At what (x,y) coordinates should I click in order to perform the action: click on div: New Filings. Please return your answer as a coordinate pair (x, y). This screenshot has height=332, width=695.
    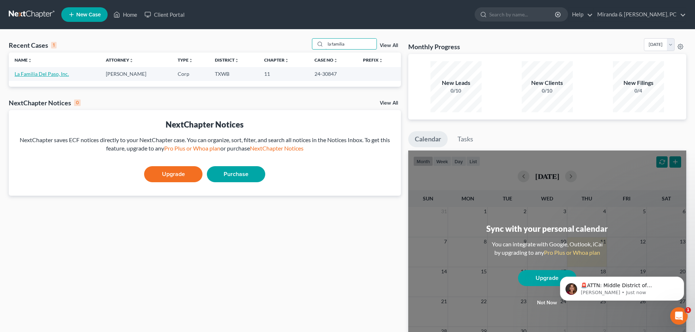
    Looking at the image, I should click on (639, 83).